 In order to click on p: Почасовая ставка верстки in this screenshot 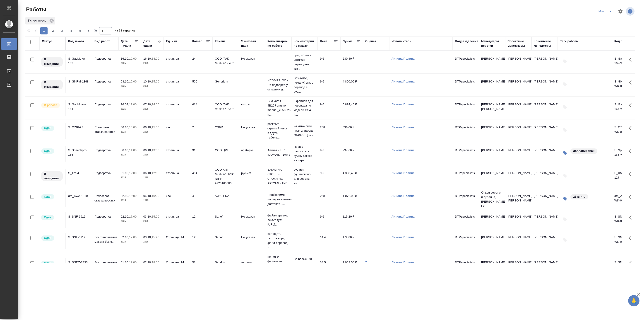, I will do `click(105, 129)`.